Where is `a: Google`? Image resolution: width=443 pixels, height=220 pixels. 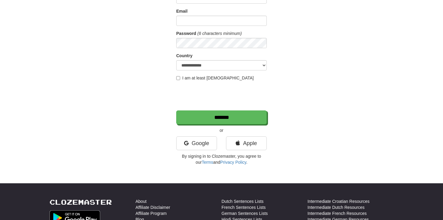 a: Google is located at coordinates (196, 143).